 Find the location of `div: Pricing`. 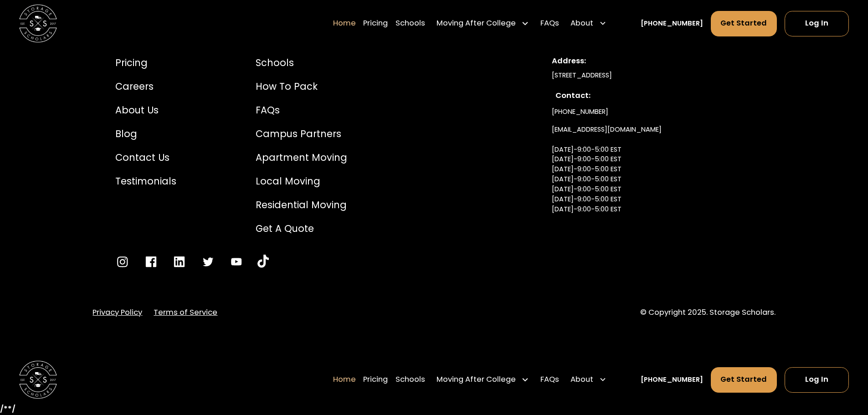

div: Pricing is located at coordinates (146, 63).